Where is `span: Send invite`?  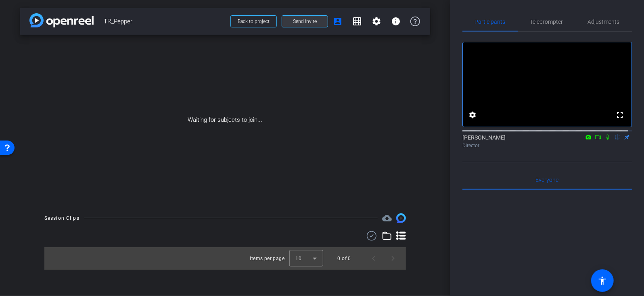
span: Send invite is located at coordinates (304, 21).